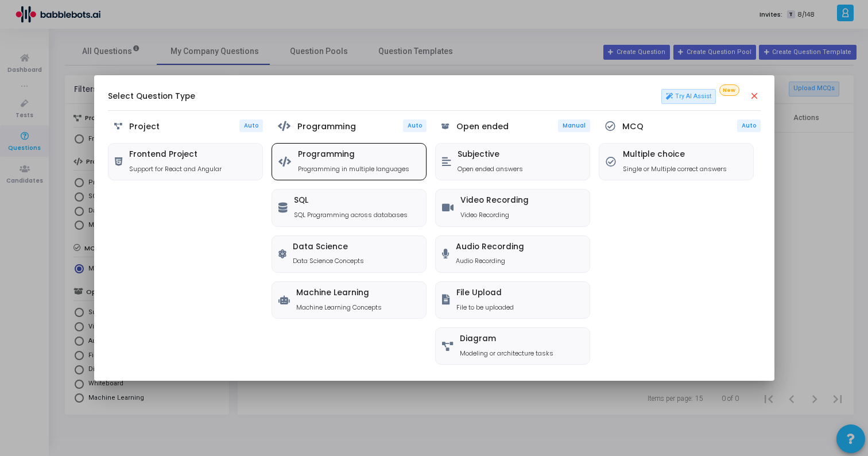  What do you see at coordinates (485, 307) in the screenshot?
I see `p: File to be uploaded` at bounding box center [485, 307].